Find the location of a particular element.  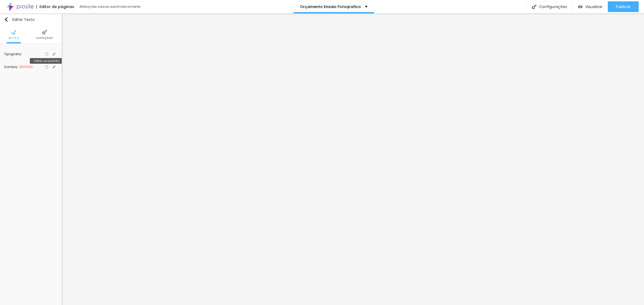

button: Visualizar is located at coordinates (590, 6).